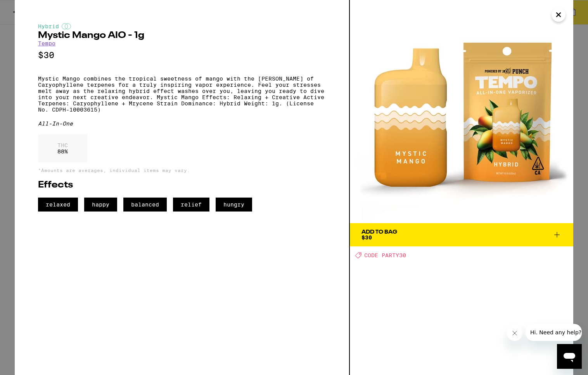  Describe the element at coordinates (30, 8) in the screenshot. I see `span: Hi. Need any help?` at that location.